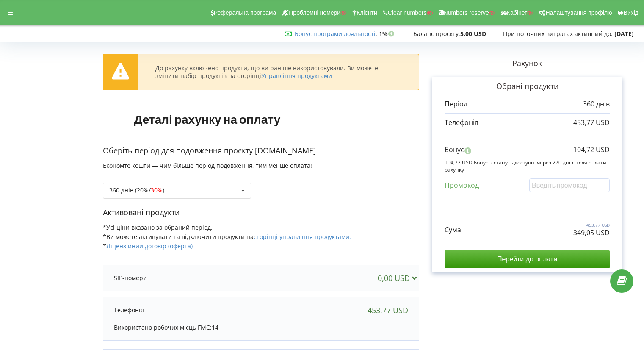 The height and width of the screenshot is (350, 644). I want to click on input: Введіть промокод, so click(569, 185).